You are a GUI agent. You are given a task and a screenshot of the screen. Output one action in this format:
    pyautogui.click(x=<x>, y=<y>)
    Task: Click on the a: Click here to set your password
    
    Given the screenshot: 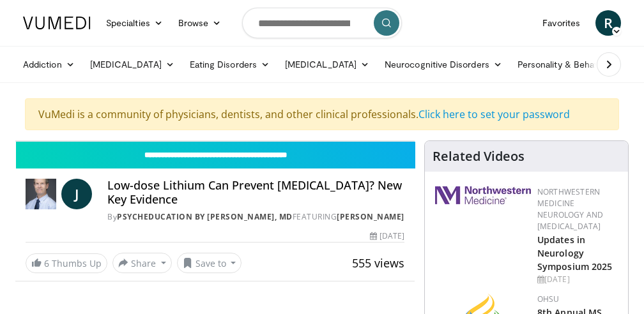 What is the action you would take?
    pyautogui.click(x=494, y=114)
    